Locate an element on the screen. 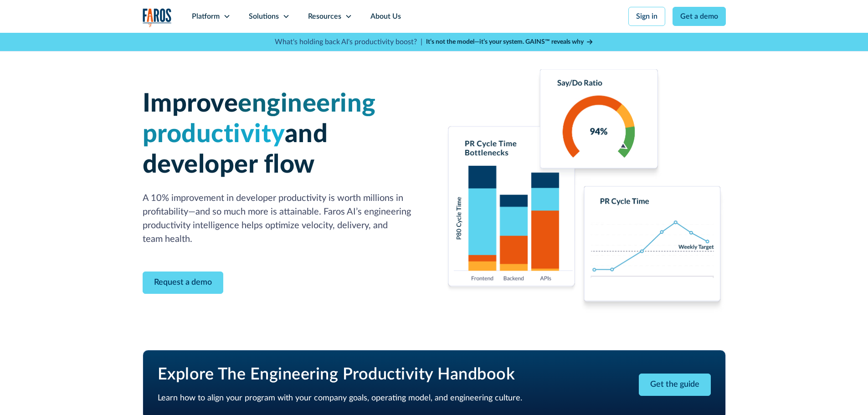 The width and height of the screenshot is (868, 415). p: Learn how to align your program with your company goals, operating model, and engineering culture. is located at coordinates (376, 398).